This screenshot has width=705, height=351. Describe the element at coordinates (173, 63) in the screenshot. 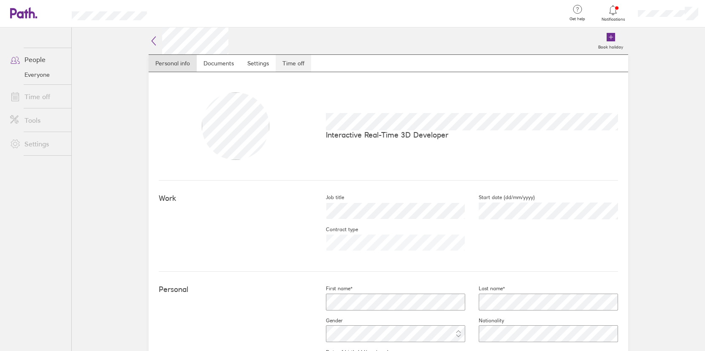

I see `a: Personal info` at that location.